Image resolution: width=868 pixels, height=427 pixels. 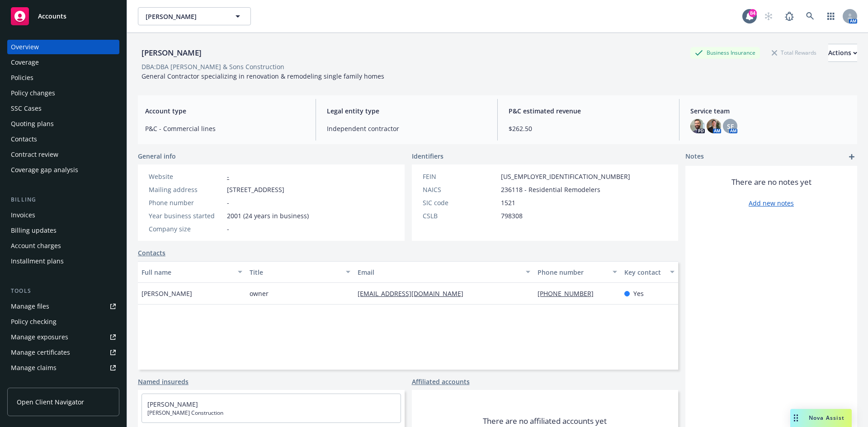 What do you see at coordinates (460, 215) in the screenshot?
I see `div: CSLB` at bounding box center [460, 215].